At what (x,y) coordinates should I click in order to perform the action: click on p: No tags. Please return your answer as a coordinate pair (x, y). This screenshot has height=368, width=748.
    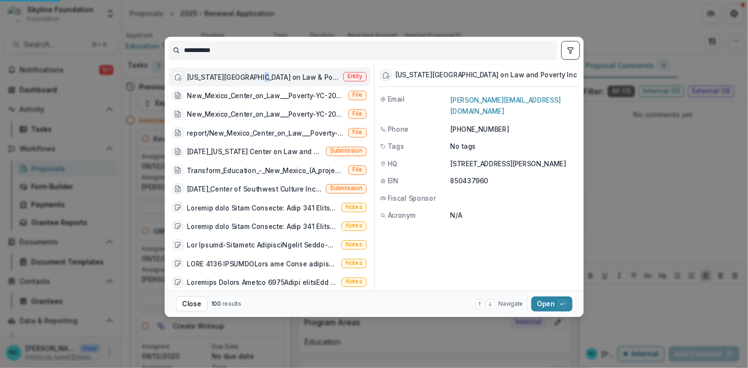
    Looking at the image, I should click on (463, 146).